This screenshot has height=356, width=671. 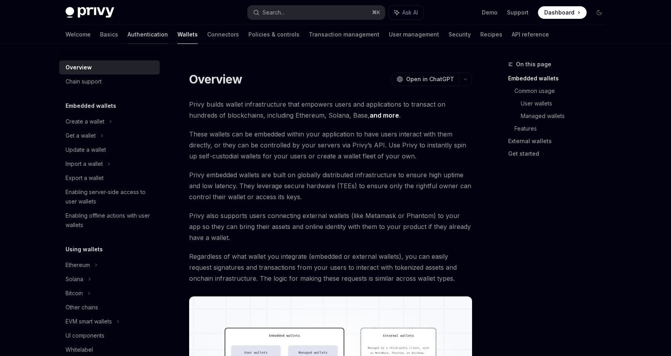 I want to click on span: ⌘ K, so click(x=376, y=13).